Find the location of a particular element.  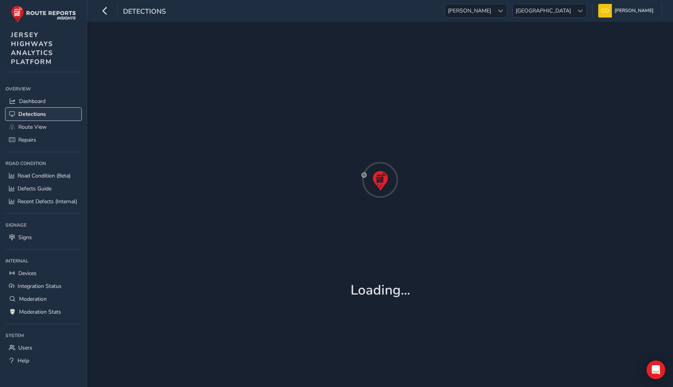

img: diamond-layout is located at coordinates (605, 11).